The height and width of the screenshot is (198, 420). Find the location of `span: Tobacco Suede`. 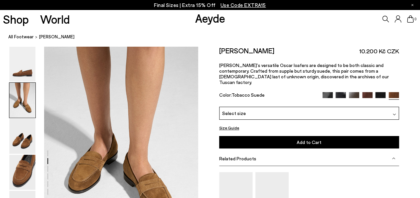

span: Tobacco Suede is located at coordinates (248, 95).